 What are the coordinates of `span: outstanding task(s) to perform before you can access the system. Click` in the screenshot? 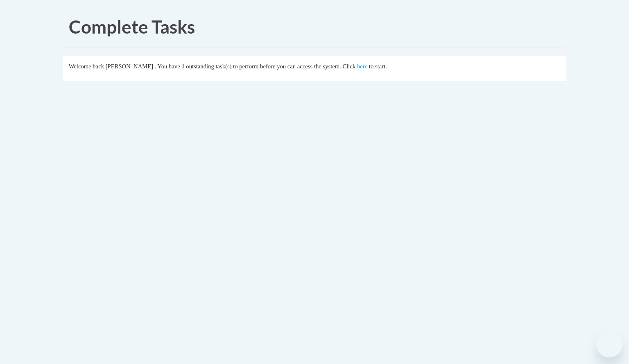 It's located at (270, 66).